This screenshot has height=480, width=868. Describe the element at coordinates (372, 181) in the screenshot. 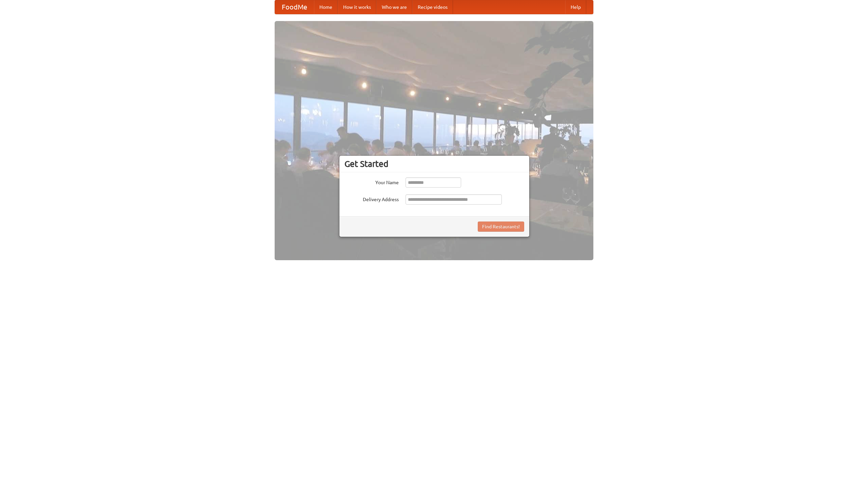

I see `label: Your Name` at that location.